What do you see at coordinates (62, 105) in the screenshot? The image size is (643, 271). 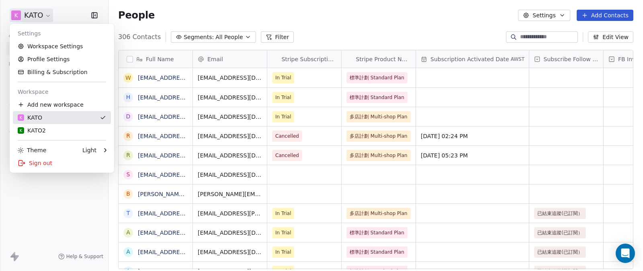 I see `div: Add new workspace` at bounding box center [62, 105].